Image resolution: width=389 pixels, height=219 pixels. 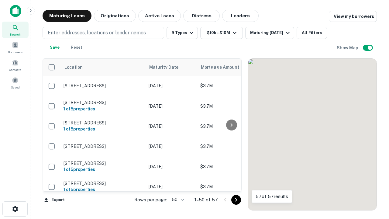 I want to click on th: Mortgage Amount, so click(x=231, y=67).